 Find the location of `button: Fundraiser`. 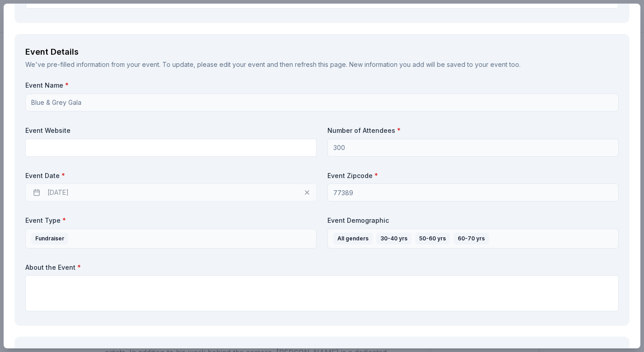

button: Fundraiser is located at coordinates (171, 239).